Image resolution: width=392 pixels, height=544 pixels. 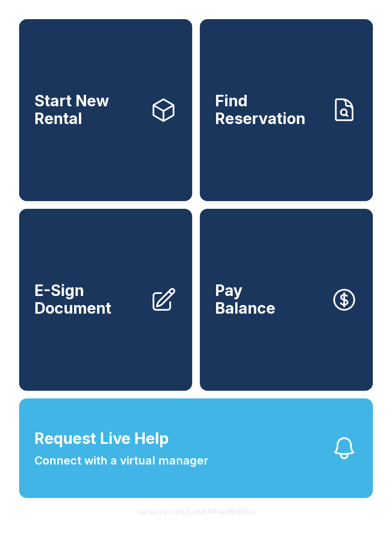 I want to click on span: Request Live Help, so click(x=101, y=438).